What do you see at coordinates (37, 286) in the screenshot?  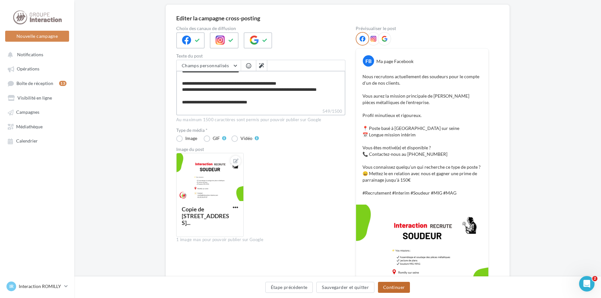 I see `a: IR Interaction ROMILLY` at bounding box center [37, 286].